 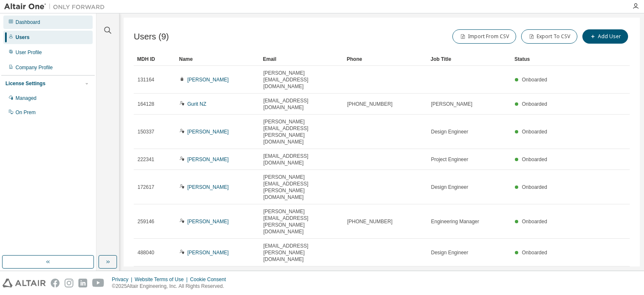 What do you see at coordinates (123, 279) in the screenshot?
I see `div: Privacy` at bounding box center [123, 279].